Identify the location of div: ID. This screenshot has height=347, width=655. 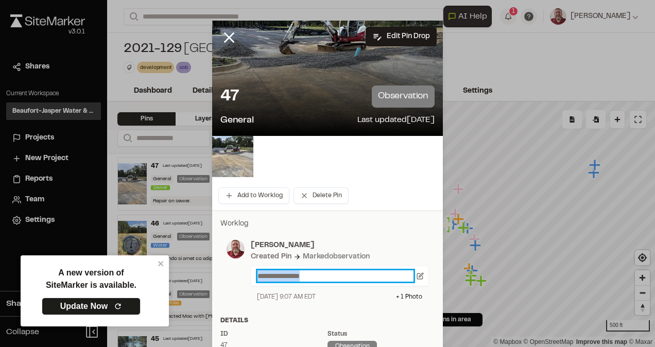
(274, 334).